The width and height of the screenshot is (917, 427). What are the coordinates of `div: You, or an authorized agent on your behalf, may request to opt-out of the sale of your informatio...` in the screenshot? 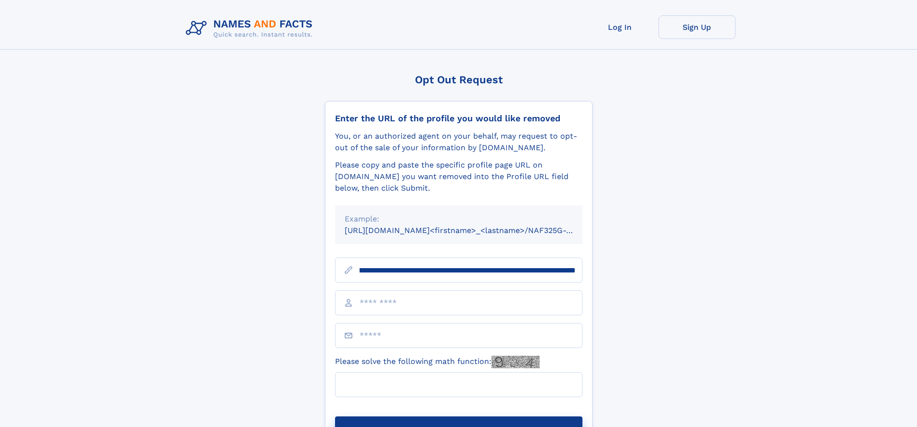 It's located at (459, 142).